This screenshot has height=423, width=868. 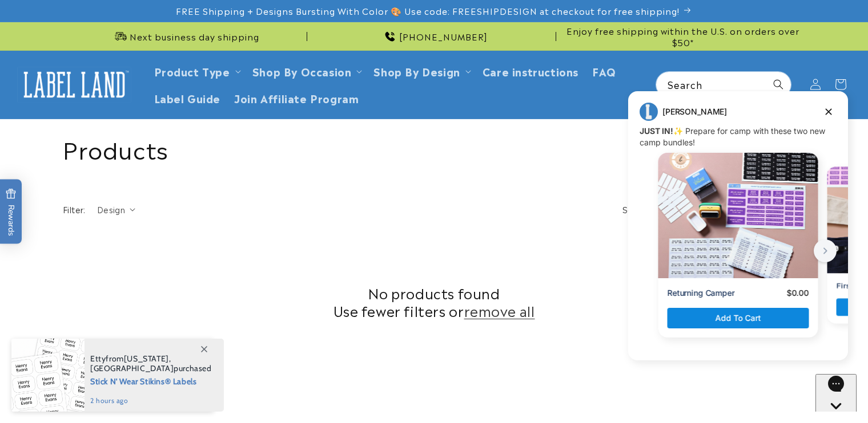 I want to click on span: Care instructions, so click(x=531, y=71).